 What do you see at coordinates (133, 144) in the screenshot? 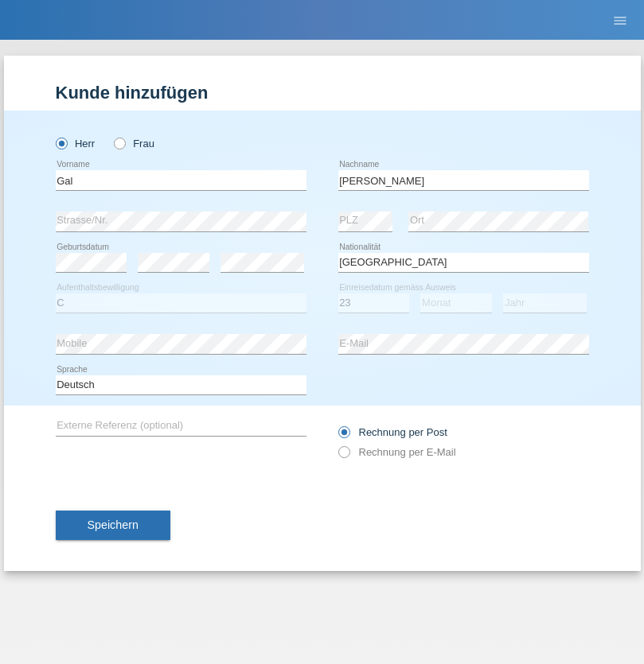
I see `label: Frau` at bounding box center [133, 144].